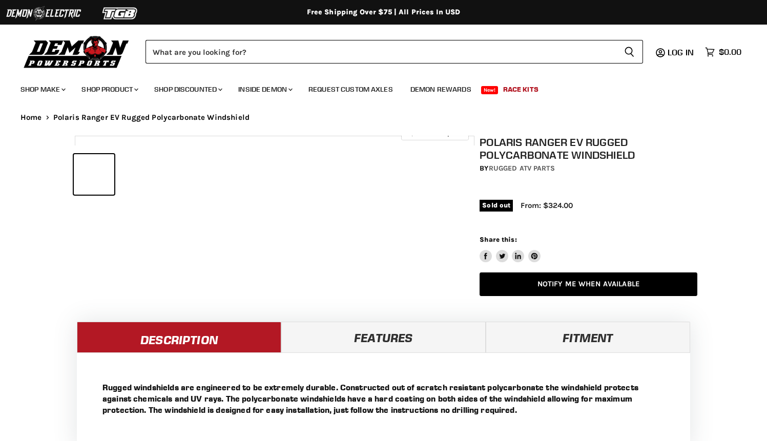  I want to click on a: Shop Make, so click(42, 89).